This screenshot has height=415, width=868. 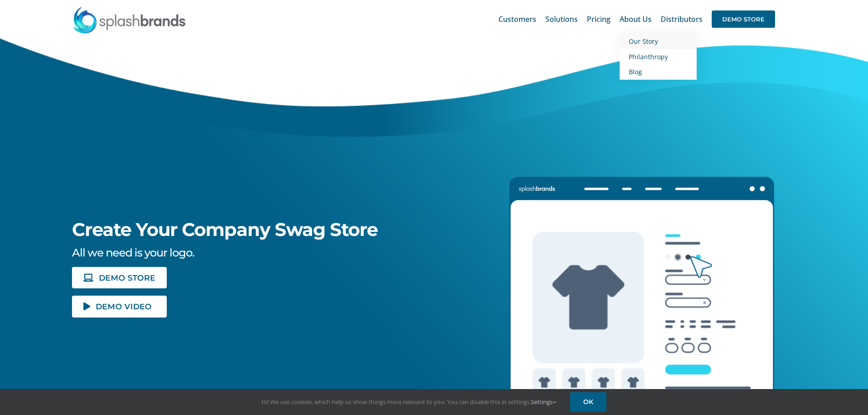 I want to click on span: Philanthropy, so click(x=648, y=56).